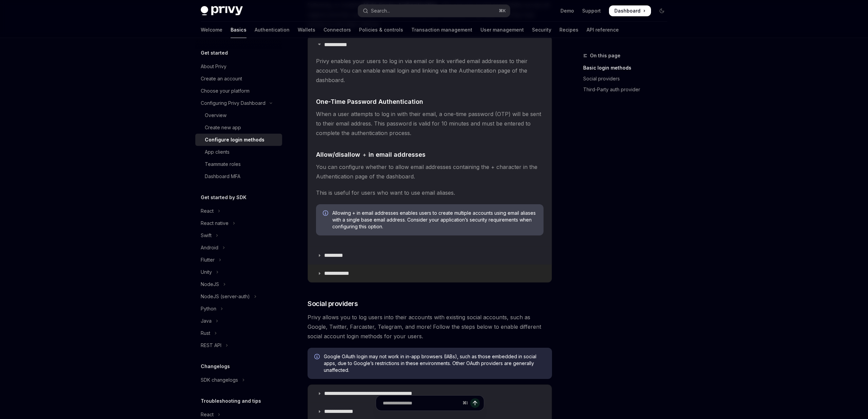 The height and width of the screenshot is (419, 868). I want to click on div: App clients, so click(217, 152).